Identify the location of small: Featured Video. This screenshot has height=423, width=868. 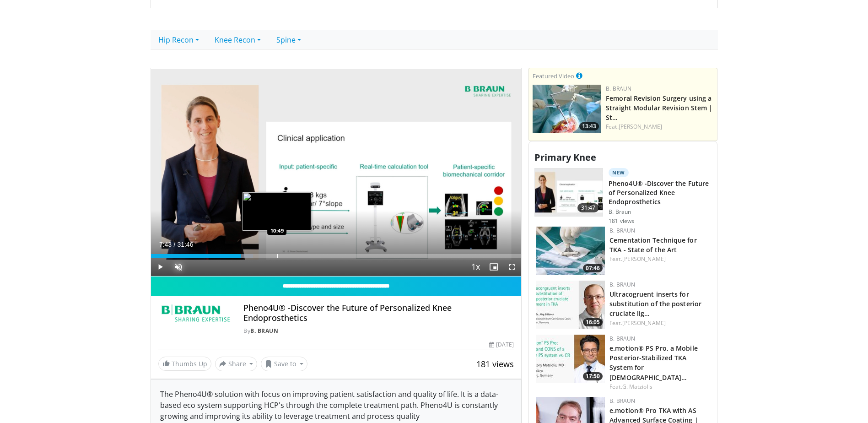
(553, 76).